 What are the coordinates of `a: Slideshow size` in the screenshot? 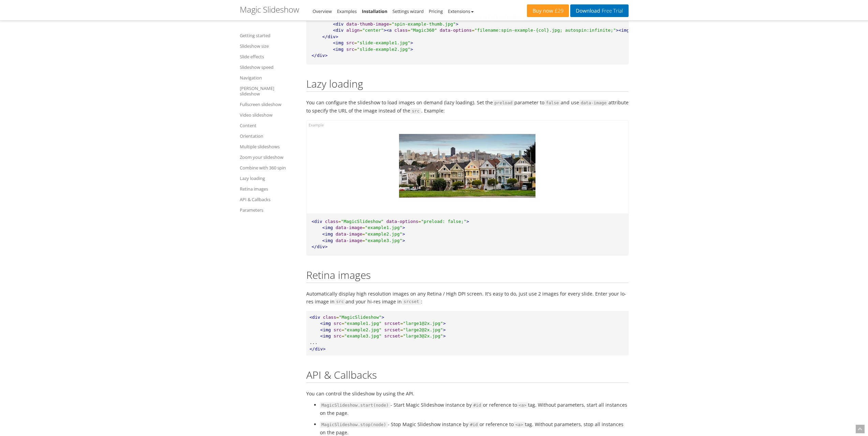 It's located at (269, 46).